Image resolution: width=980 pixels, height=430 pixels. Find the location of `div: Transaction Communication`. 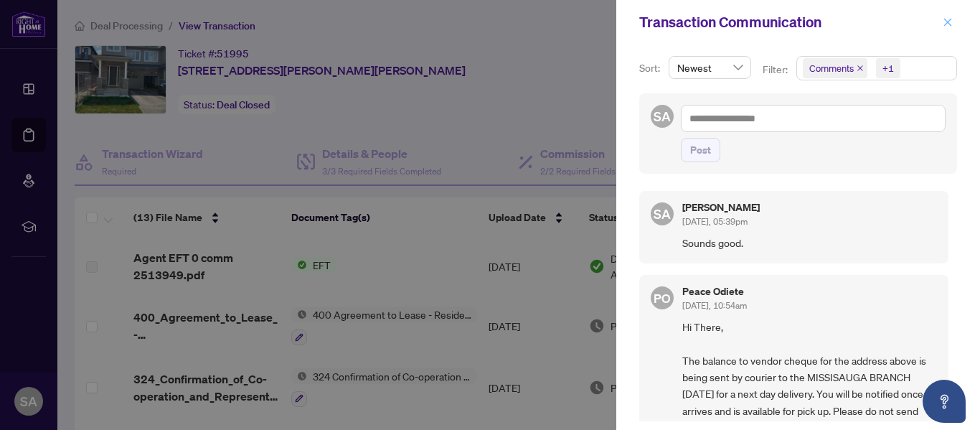

div: Transaction Communication is located at coordinates (789, 22).